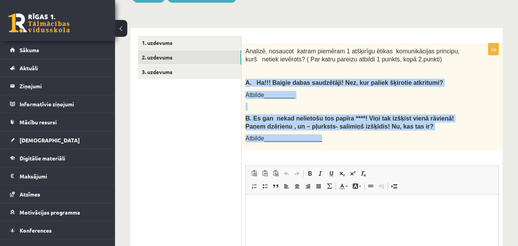 This screenshot has height=246, width=518. I want to click on span: Aktuāli, so click(29, 68).